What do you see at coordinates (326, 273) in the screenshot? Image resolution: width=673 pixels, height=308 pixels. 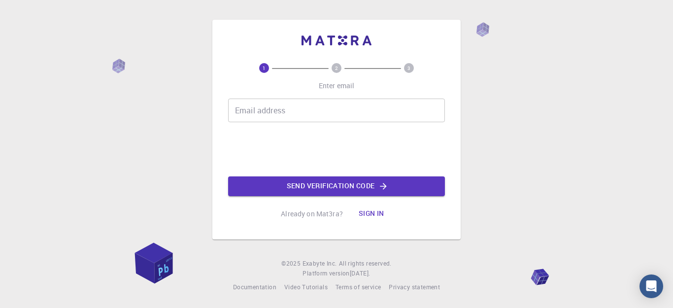 I see `span: Platform version` at bounding box center [326, 273].